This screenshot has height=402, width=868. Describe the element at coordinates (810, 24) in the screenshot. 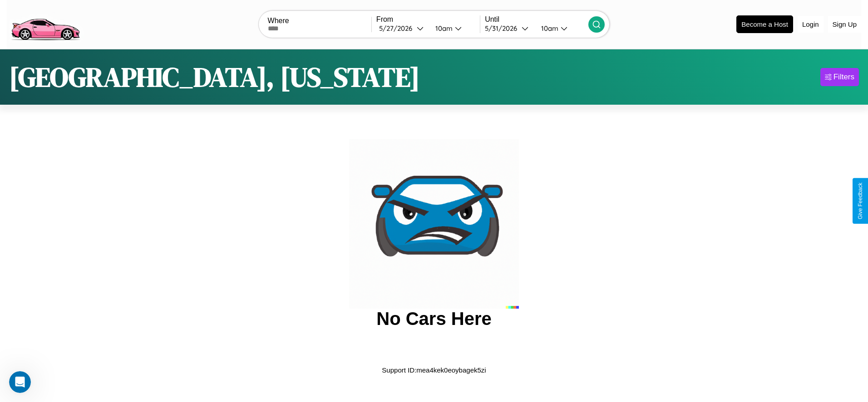

I see `button: Login` at that location.